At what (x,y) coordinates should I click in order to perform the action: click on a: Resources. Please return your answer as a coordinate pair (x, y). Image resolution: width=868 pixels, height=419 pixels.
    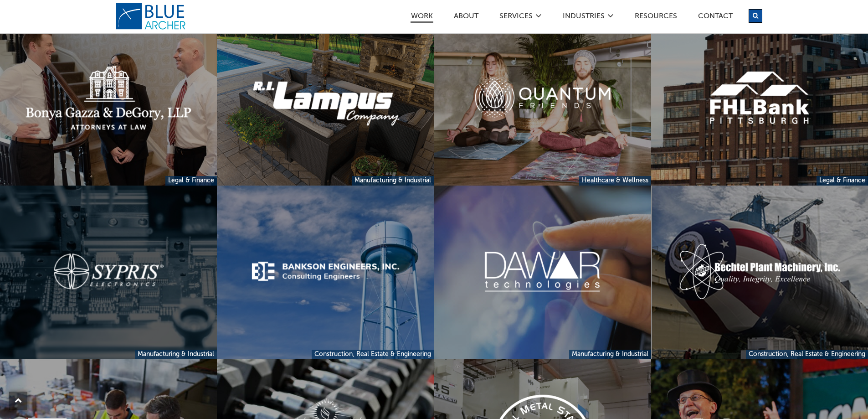
    Looking at the image, I should click on (656, 17).